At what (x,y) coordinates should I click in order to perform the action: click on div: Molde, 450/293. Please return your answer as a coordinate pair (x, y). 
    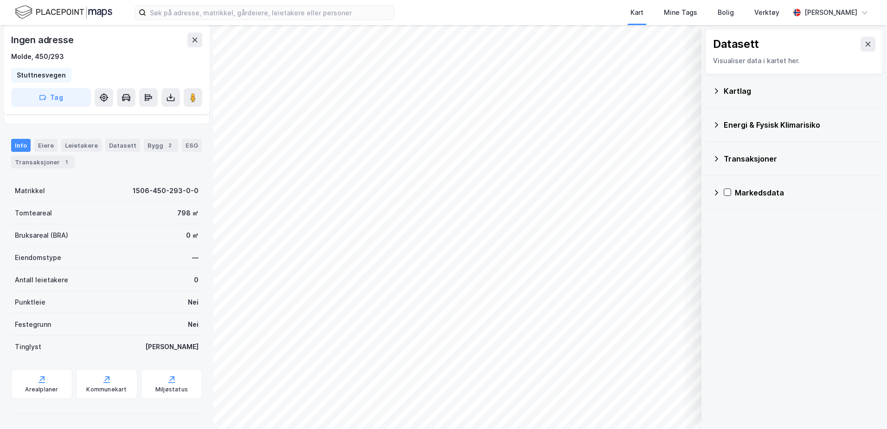
    Looking at the image, I should click on (38, 57).